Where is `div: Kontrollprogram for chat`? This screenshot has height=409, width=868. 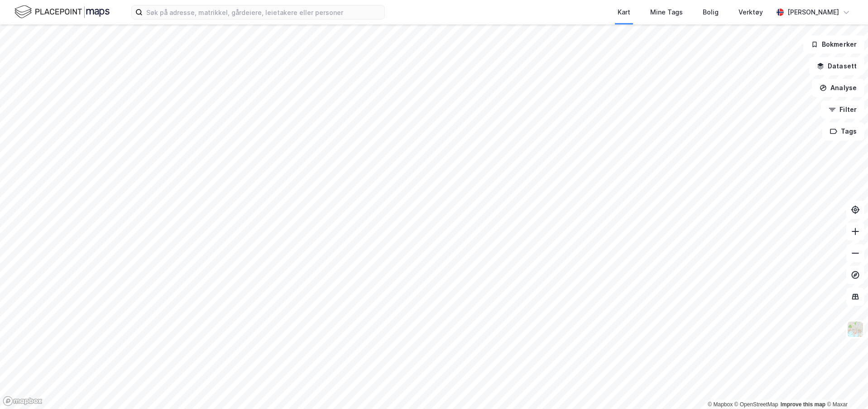
div: Kontrollprogram for chat is located at coordinates (845, 387).